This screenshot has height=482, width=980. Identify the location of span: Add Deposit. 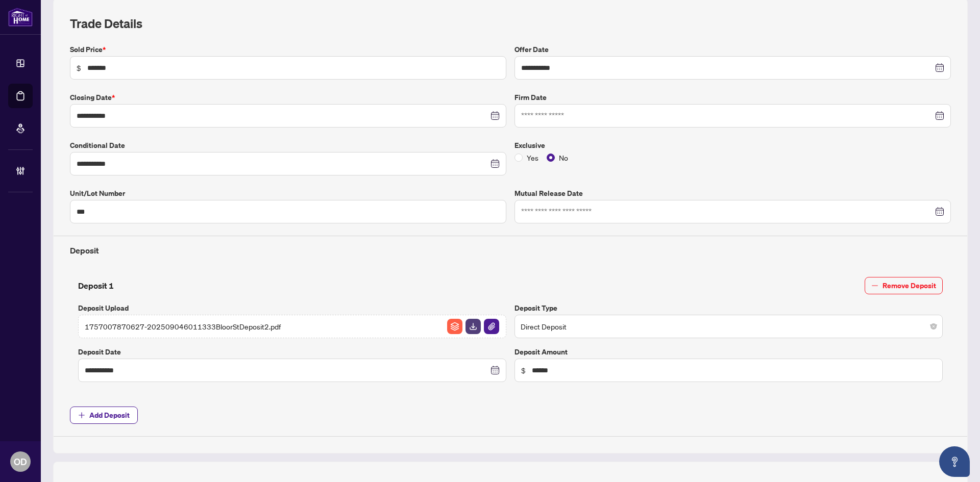
(109, 415).